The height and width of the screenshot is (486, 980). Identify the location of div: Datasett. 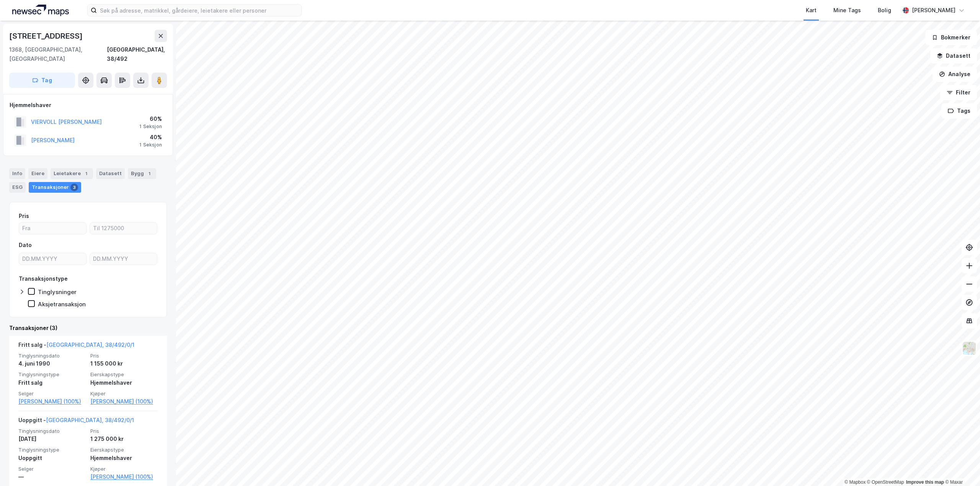
(110, 174).